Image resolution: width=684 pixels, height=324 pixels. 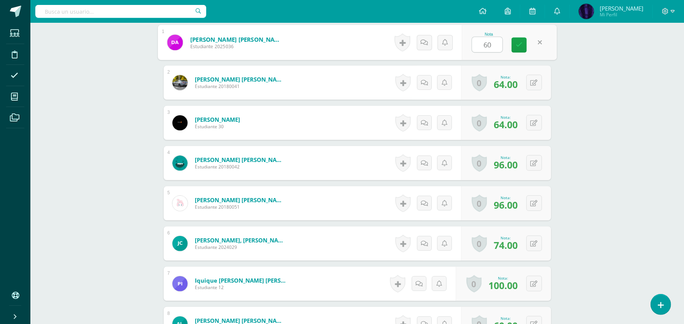 I want to click on img: fc84353caadfea4914385f38b906a64f.png, so click(x=180, y=83).